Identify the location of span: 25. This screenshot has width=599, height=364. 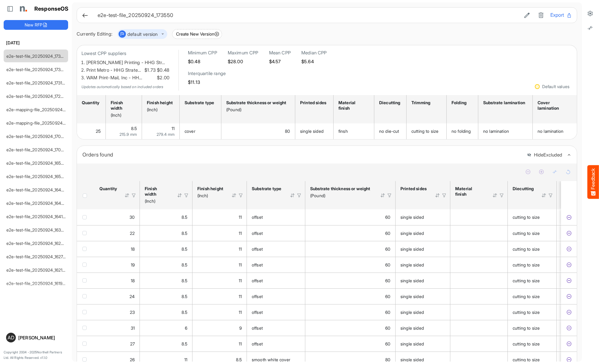
(98, 131).